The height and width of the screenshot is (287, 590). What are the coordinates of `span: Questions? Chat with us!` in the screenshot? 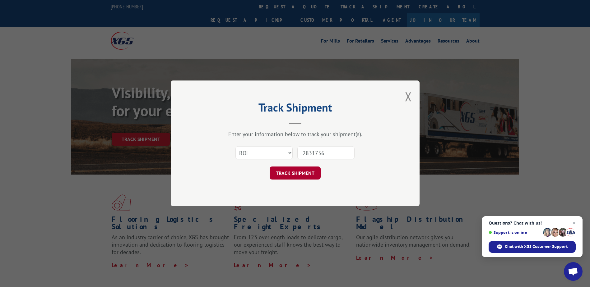 It's located at (532, 223).